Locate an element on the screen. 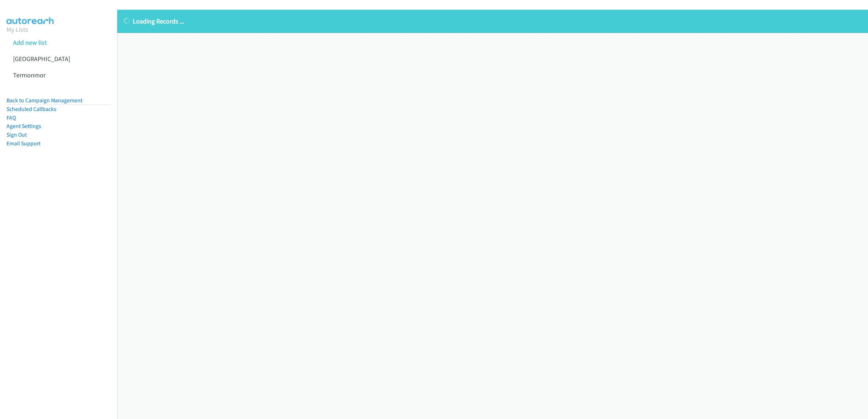 Image resolution: width=868 pixels, height=419 pixels. a: Email Support is located at coordinates (23, 143).